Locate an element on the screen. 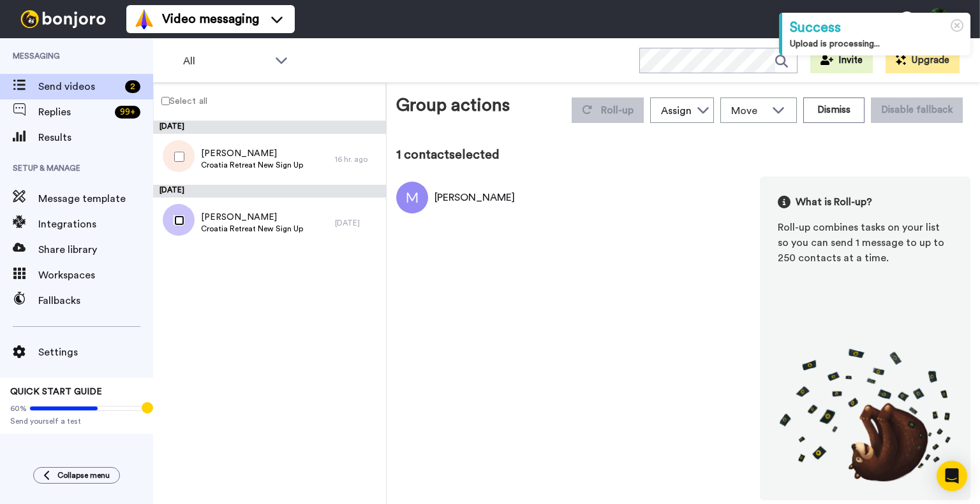 This screenshot has height=504, width=980. span: Roll-up is located at coordinates (617, 111).